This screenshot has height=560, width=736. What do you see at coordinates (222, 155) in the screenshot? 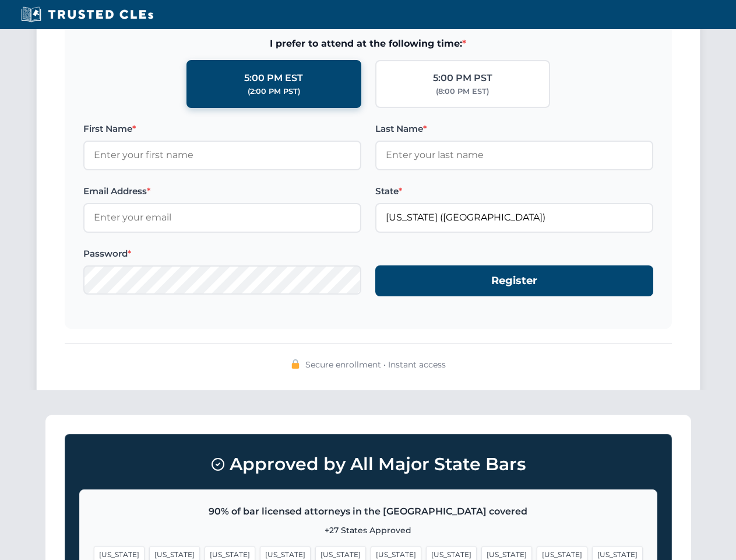
I see `input: Enter your first name` at bounding box center [222, 155].